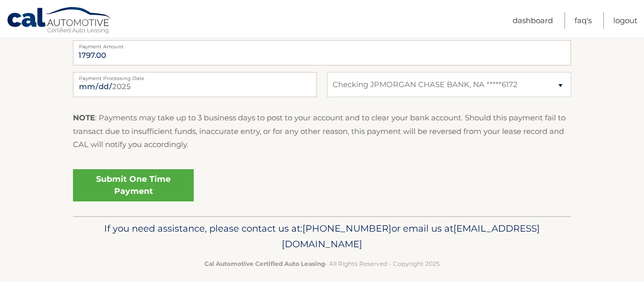 Image resolution: width=644 pixels, height=282 pixels. Describe the element at coordinates (533, 20) in the screenshot. I see `a: Dashboard` at that location.